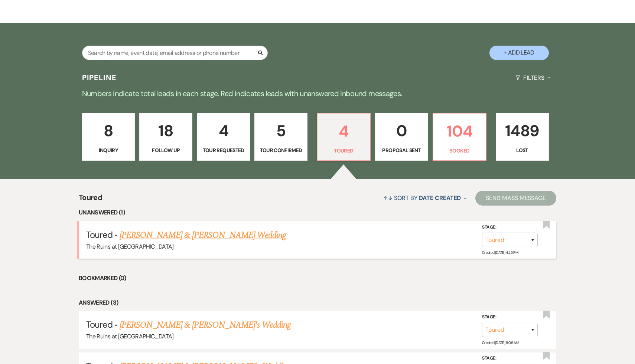 The height and width of the screenshot is (364, 635). I want to click on a: 0Proposal Sent, so click(401, 137).